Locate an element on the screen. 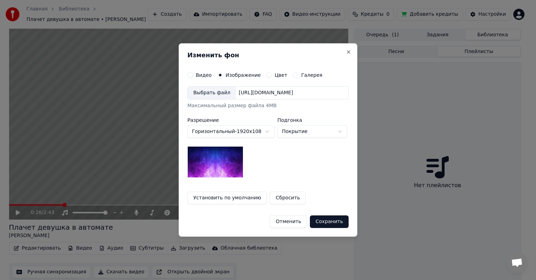 Image resolution: width=536 pixels, height=280 pixels. button: Отменить is located at coordinates (288, 221).